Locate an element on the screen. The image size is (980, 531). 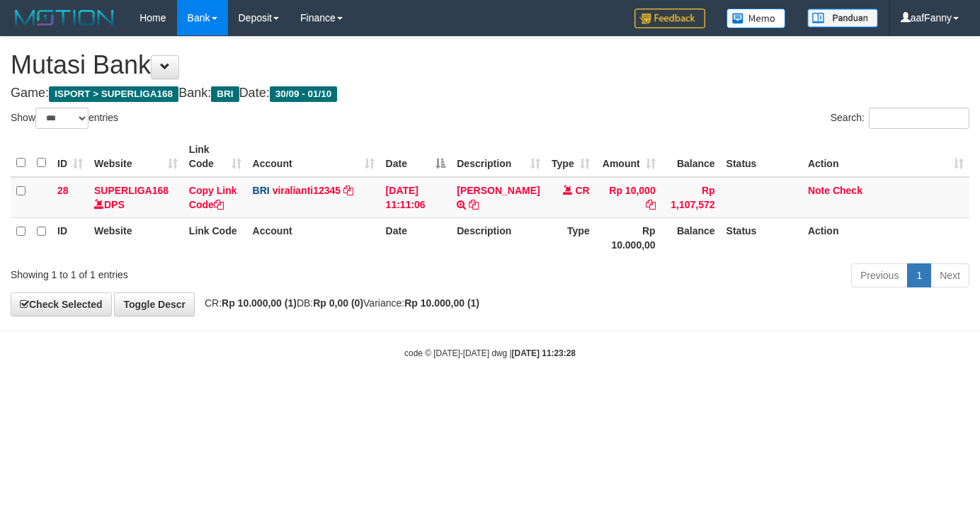
th: Website: activate to sort column ascending is located at coordinates (136, 156).